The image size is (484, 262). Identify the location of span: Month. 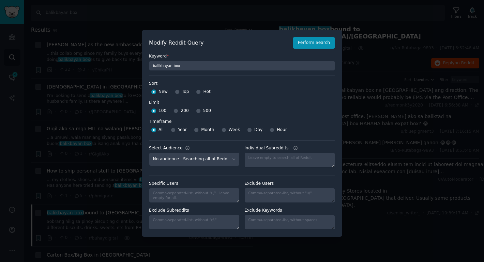
(207, 130).